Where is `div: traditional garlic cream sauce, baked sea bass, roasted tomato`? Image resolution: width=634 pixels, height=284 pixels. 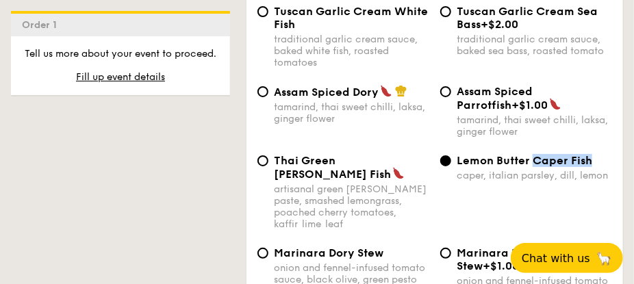
div: traditional garlic cream sauce, baked sea bass, roasted tomato is located at coordinates (534, 45).